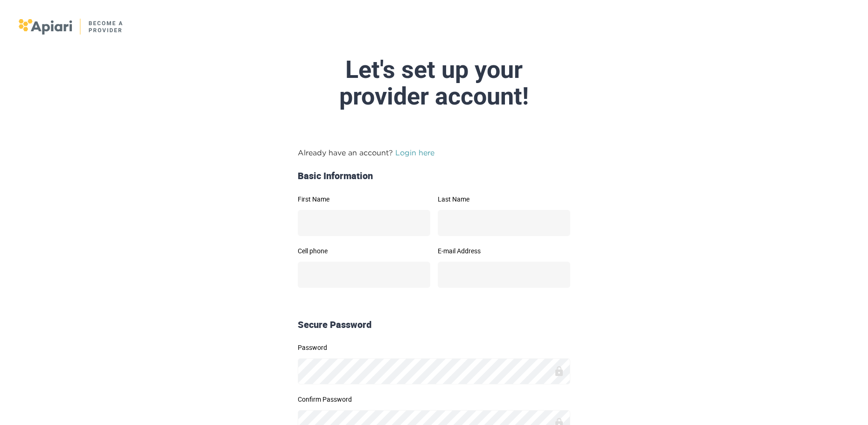 The image size is (868, 425). I want to click on label: Confirm Password, so click(434, 400).